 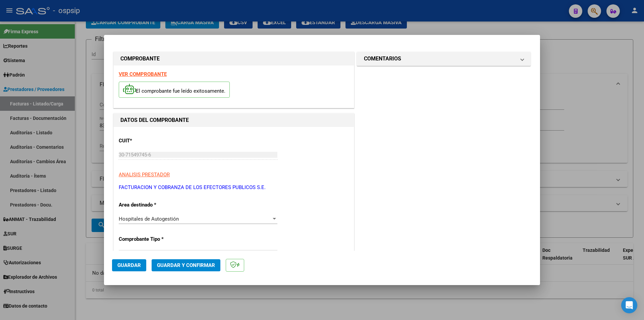 What do you see at coordinates (153, 205) in the screenshot?
I see `p: Area destinado *` at bounding box center [153, 205].